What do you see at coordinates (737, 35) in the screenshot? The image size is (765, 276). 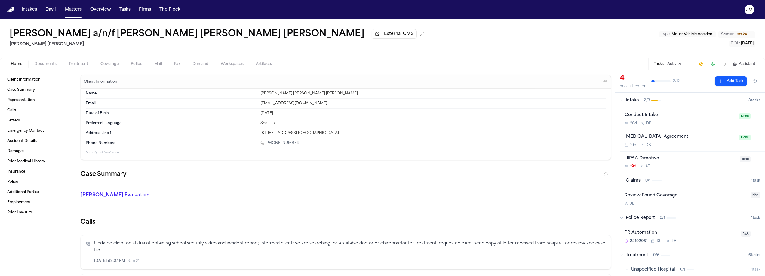 I see `button: Change status from Intake` at bounding box center [737, 35].